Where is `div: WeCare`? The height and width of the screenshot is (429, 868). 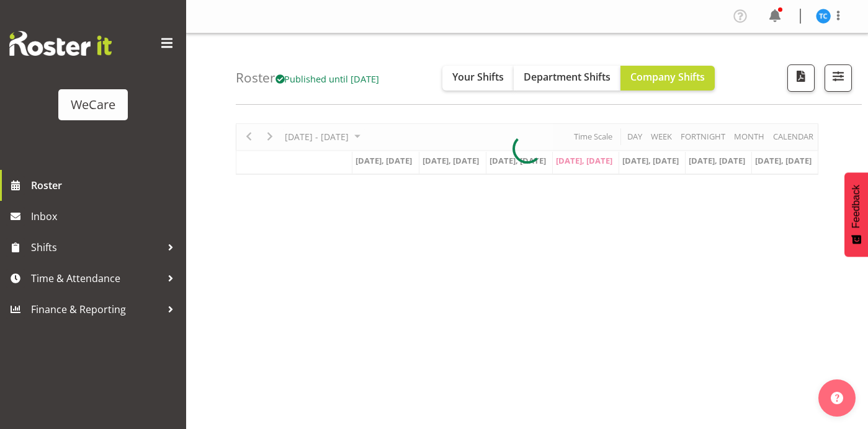
div: WeCare is located at coordinates (93, 105).